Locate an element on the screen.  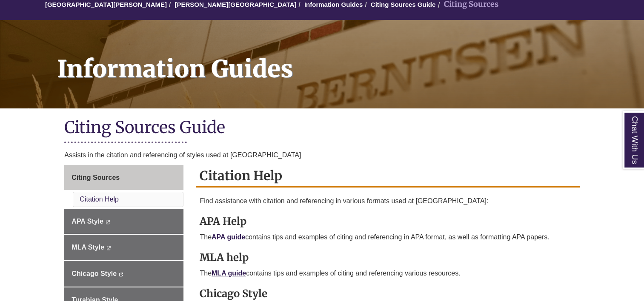
a: APA guide is located at coordinates (228, 237).